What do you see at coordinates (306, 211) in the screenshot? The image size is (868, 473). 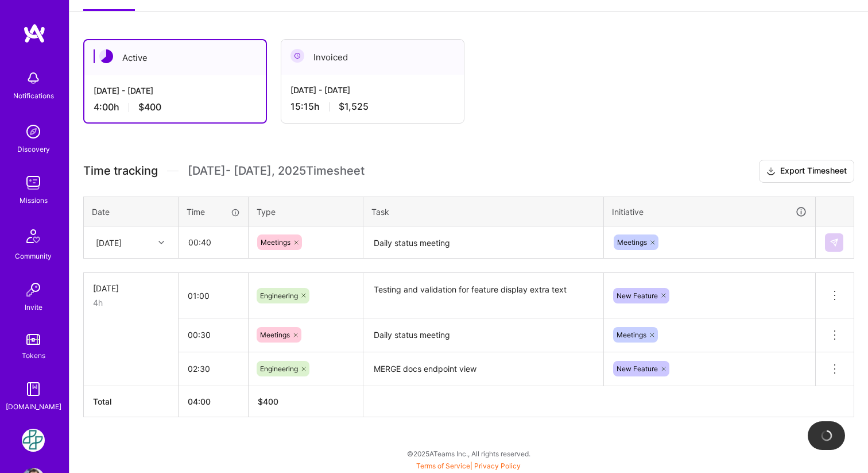 I see `th: Type` at bounding box center [306, 211].